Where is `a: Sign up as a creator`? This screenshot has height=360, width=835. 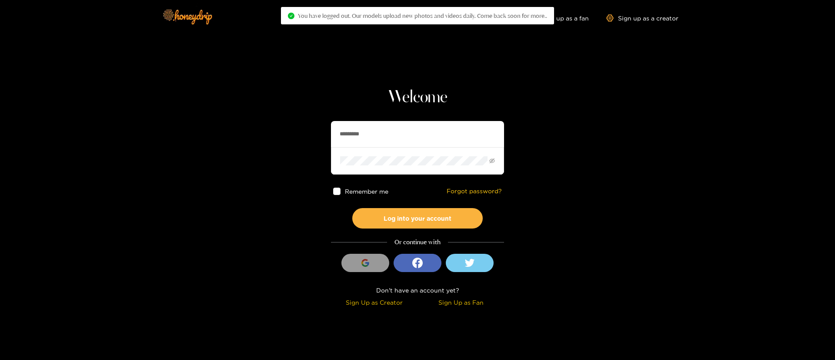 a: Sign up as a creator is located at coordinates (642, 18).